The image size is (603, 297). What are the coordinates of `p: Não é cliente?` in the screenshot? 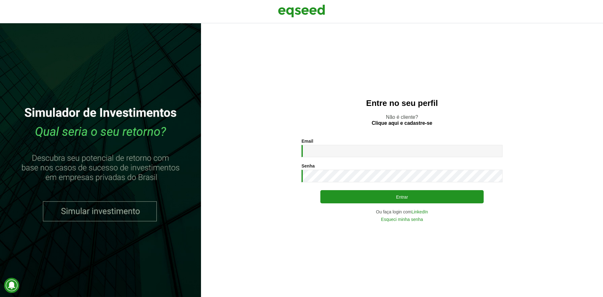 It's located at (402, 120).